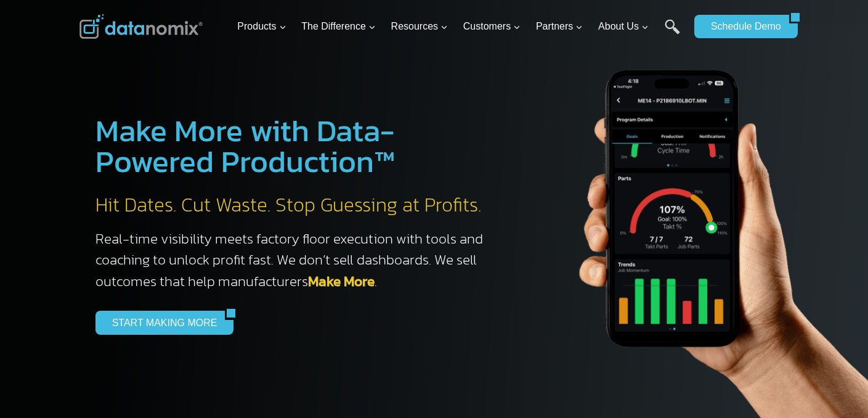 The width and height of the screenshot is (868, 418). What do you see at coordinates (296, 205) in the screenshot?
I see `h2: Hit Dates. Cut Waste. Stop Guessing at Profits.` at bounding box center [296, 205].